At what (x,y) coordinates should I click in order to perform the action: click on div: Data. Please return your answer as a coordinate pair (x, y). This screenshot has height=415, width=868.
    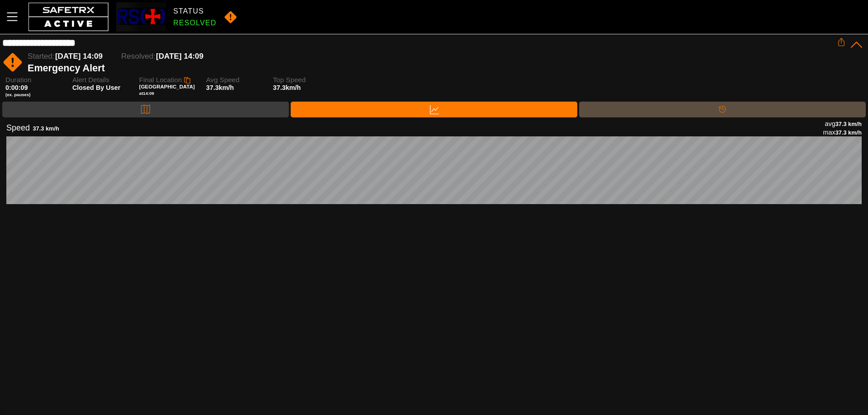
    Looking at the image, I should click on (434, 110).